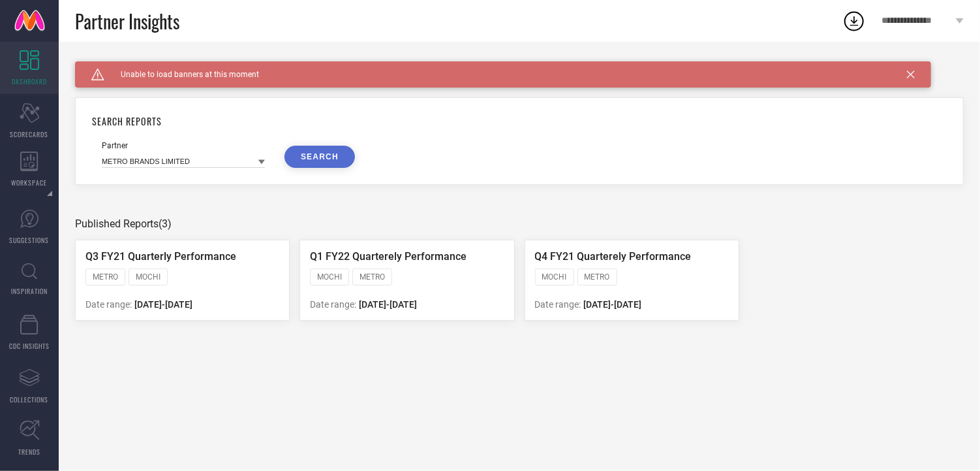 The height and width of the screenshot is (471, 980). Describe the element at coordinates (29, 399) in the screenshot. I see `span: COLLECTIONS` at that location.